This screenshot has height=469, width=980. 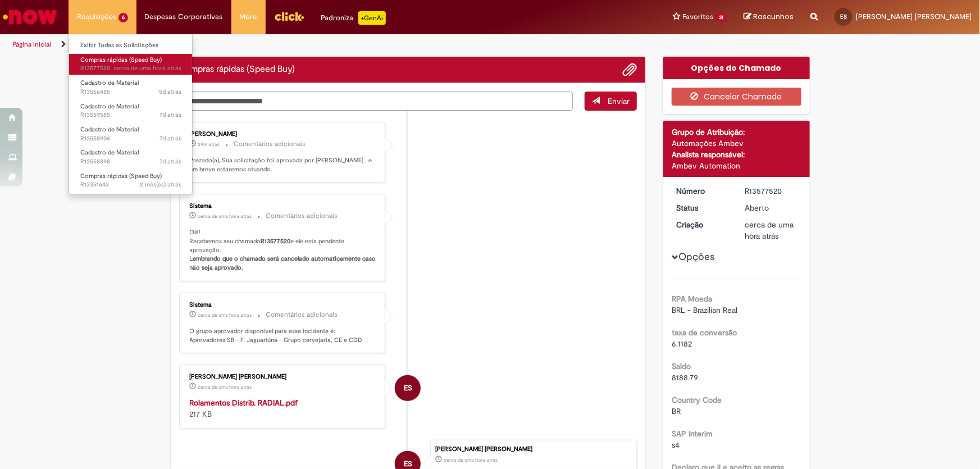 I want to click on span: Despesas Corporativas, so click(x=183, y=17).